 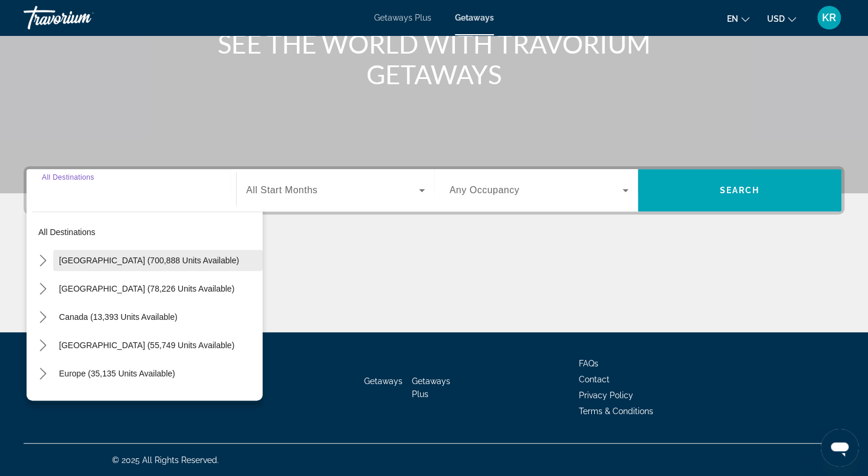 What do you see at coordinates (829, 18) in the screenshot?
I see `button: User Menu` at bounding box center [829, 18].